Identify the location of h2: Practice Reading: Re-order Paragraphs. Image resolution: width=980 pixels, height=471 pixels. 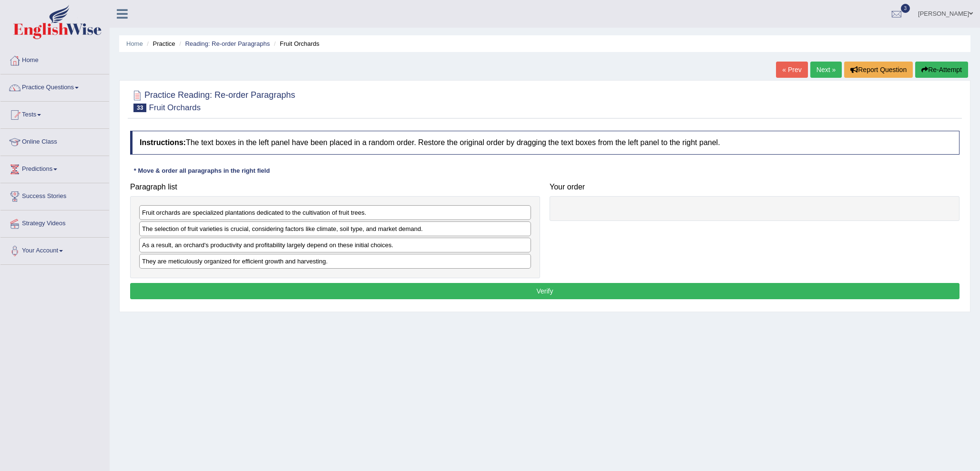
(212, 100).